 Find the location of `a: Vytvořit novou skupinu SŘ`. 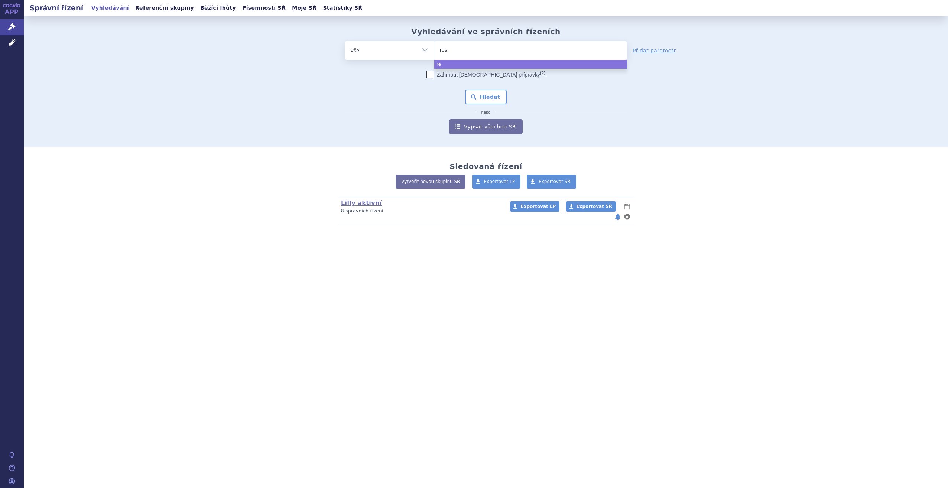

a: Vytvořit novou skupinu SŘ is located at coordinates (431, 182).